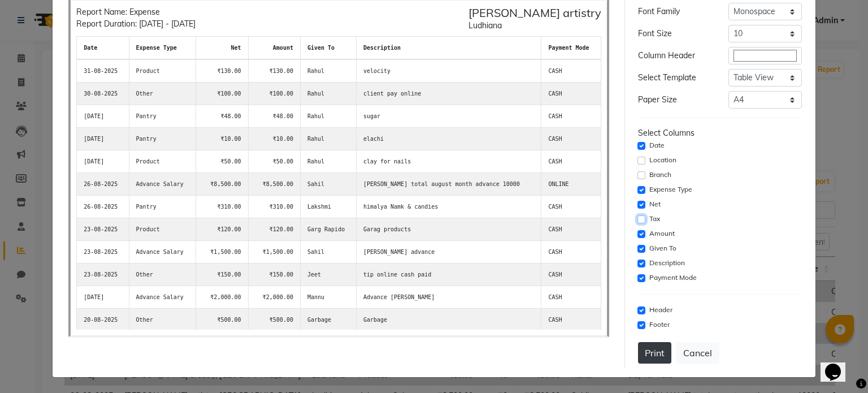 Image resolution: width=868 pixels, height=393 pixels. What do you see at coordinates (697, 353) in the screenshot?
I see `button: Cancel` at bounding box center [697, 353].